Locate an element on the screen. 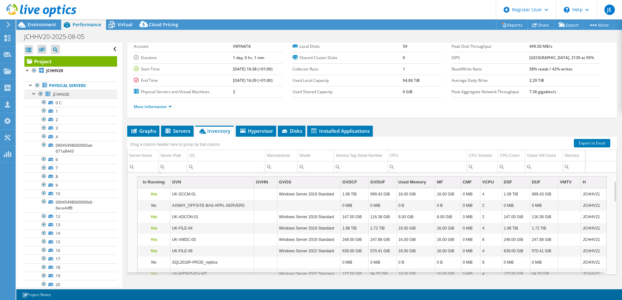  a: 8 is located at coordinates (71, 177).